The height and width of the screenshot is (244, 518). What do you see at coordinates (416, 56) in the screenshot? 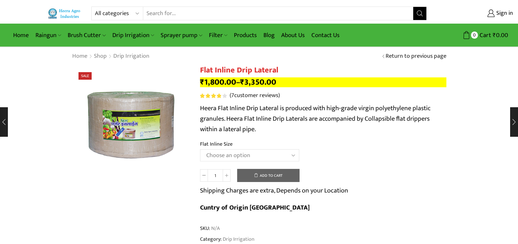
I see `a: Return to previous page` at bounding box center [416, 56].